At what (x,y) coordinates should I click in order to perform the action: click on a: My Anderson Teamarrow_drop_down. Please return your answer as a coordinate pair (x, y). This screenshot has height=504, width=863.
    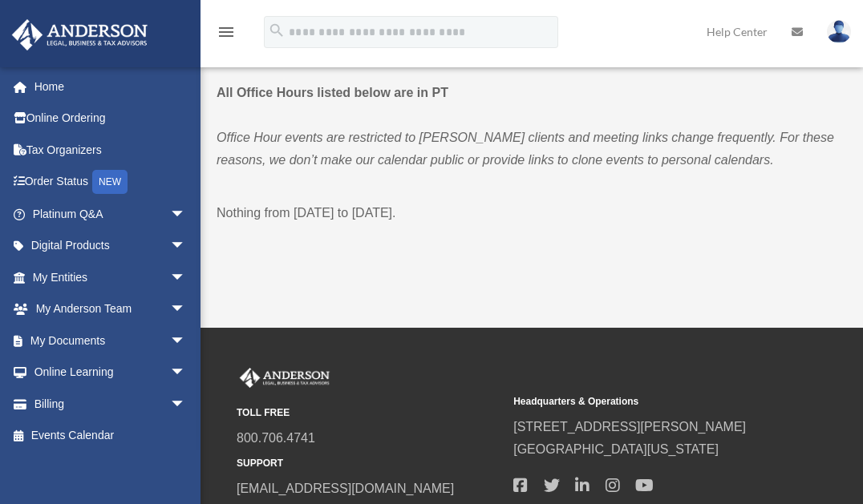
    Looking at the image, I should click on (110, 309).